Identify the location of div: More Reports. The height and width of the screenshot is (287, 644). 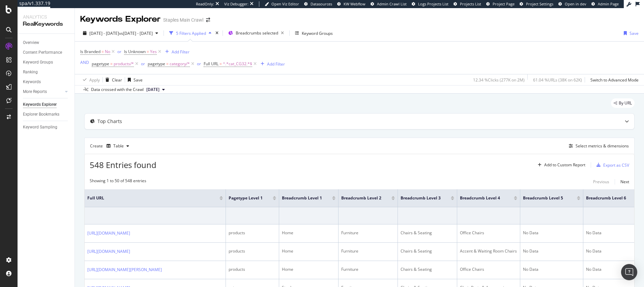
(35, 91).